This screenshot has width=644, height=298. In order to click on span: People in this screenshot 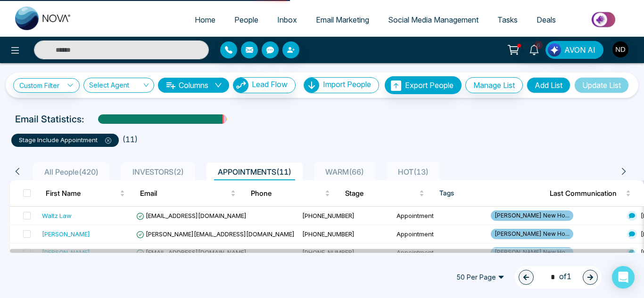, I will do `click(246, 20)`.